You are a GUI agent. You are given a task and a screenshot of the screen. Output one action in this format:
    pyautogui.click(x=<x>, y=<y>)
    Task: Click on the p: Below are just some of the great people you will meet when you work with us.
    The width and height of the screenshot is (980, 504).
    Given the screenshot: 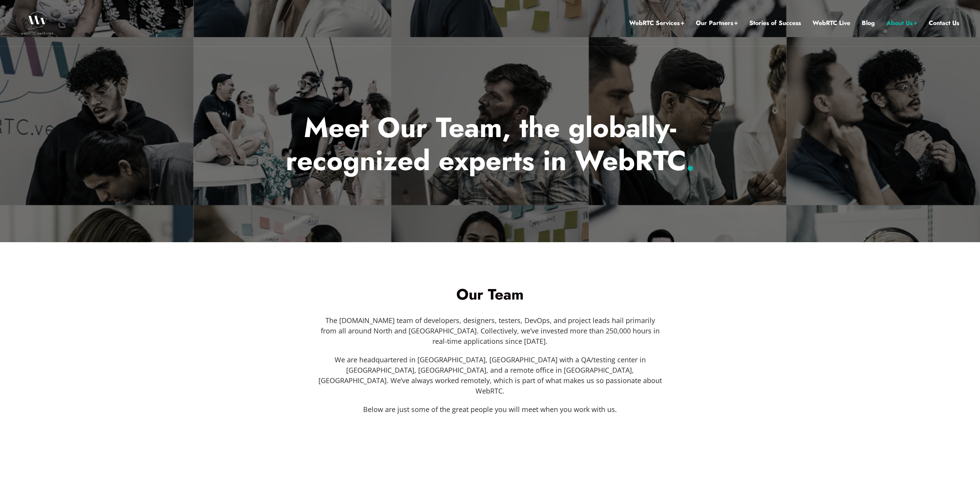 What is the action you would take?
    pyautogui.click(x=490, y=409)
    